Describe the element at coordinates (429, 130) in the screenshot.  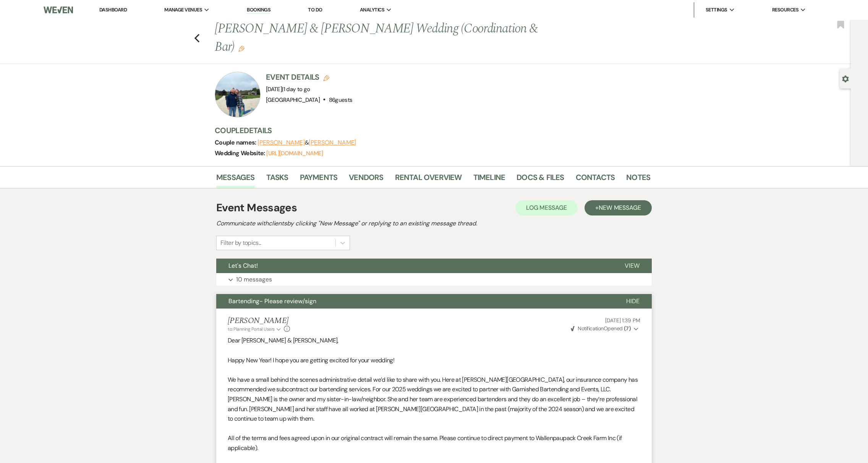
I see `h3: Couple Details` at that location.